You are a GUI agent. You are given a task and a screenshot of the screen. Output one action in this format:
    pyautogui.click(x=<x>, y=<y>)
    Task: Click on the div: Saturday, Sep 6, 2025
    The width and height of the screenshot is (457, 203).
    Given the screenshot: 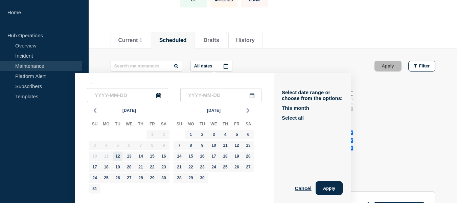 What is the action you would take?
    pyautogui.click(x=248, y=134)
    